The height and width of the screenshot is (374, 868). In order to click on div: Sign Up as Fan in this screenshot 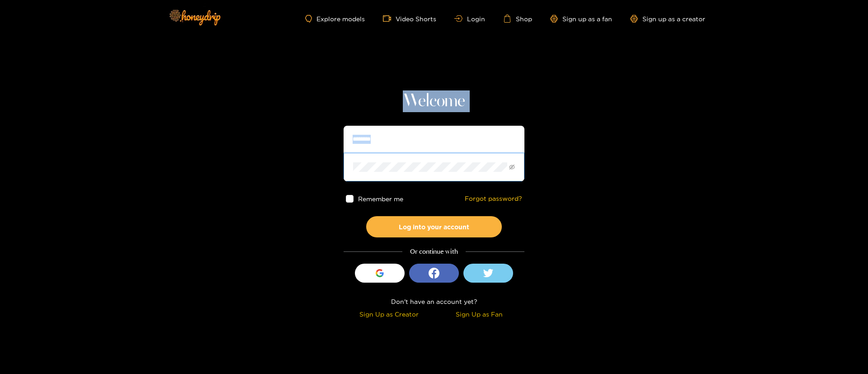, I will do `click(479, 314)`.